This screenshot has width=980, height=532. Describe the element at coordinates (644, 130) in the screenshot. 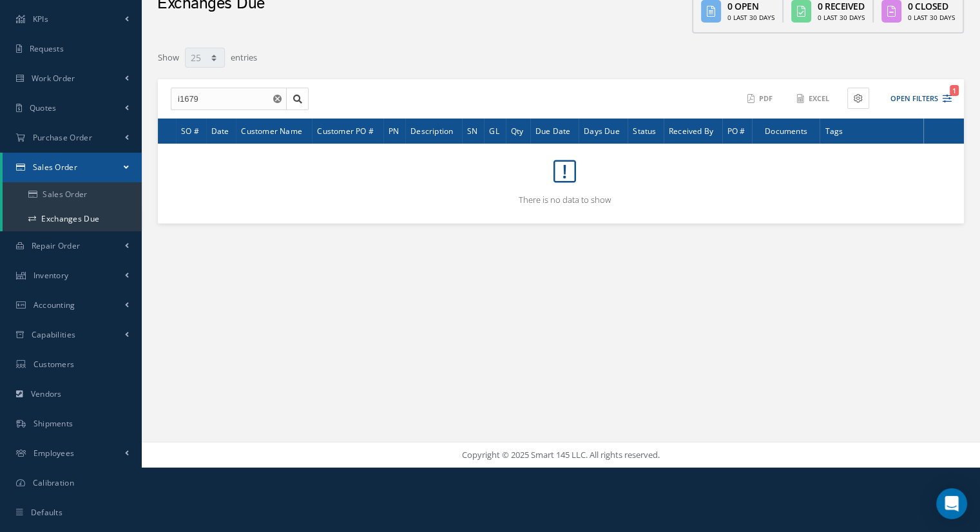

I see `span: Status` at that location.